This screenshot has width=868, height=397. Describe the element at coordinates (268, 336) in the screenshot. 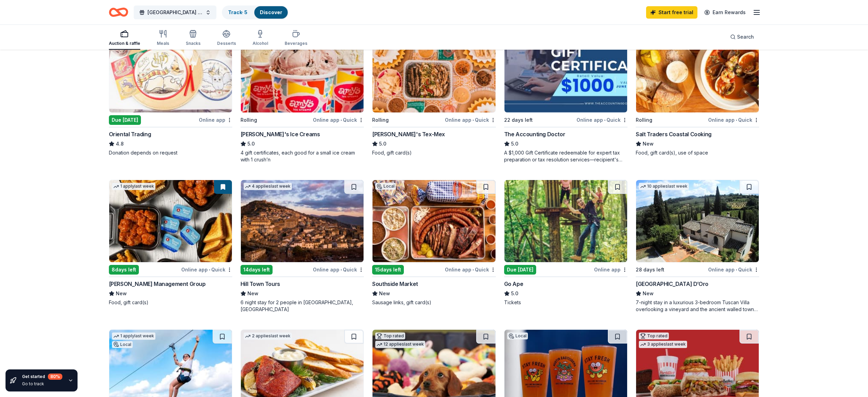

I see `div: 2 applies last week` at that location.